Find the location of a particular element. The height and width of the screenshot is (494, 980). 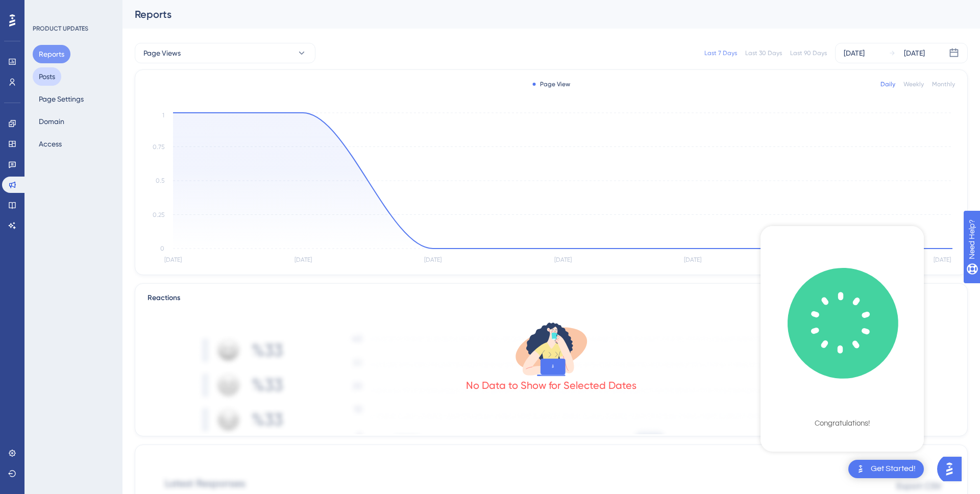

span: Need Help? is located at coordinates (44, 9).